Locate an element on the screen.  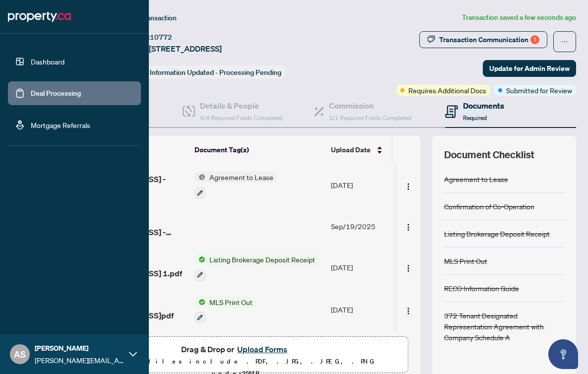
a: Mortgage Referrals is located at coordinates (60, 125).